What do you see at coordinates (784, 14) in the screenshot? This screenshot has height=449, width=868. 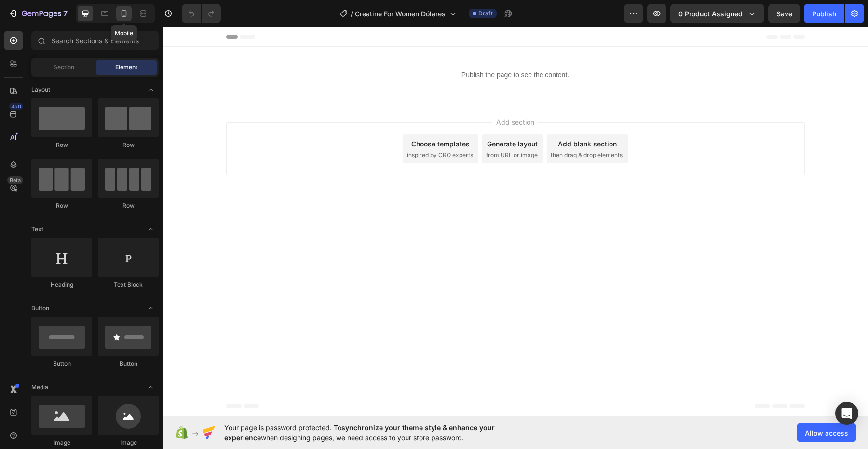 I see `span: Save` at bounding box center [784, 14].